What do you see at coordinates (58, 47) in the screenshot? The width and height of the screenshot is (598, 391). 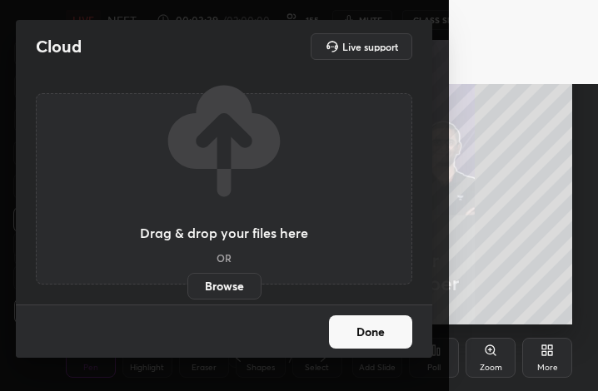 I see `h2: Cloud` at bounding box center [58, 47].